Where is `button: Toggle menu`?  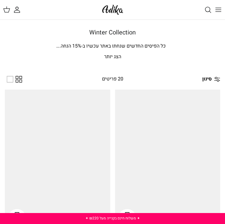 button: Toggle menu is located at coordinates (219, 10).